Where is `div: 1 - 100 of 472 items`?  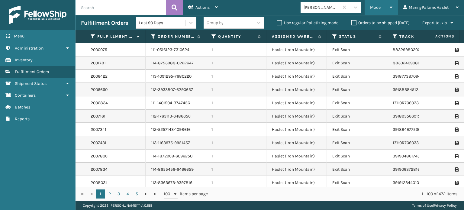 div: 1 - 100 of 472 items is located at coordinates (337, 194).